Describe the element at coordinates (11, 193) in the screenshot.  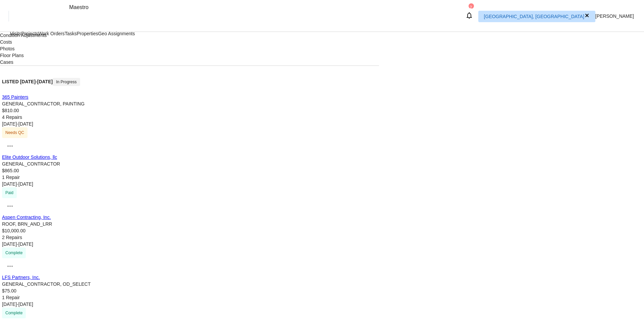
I see `span: Paid` at that location.